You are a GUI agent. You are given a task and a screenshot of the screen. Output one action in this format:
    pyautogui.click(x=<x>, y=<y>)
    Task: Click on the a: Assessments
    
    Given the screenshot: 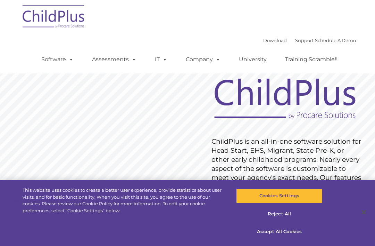 What is the action you would take?
    pyautogui.click(x=114, y=59)
    